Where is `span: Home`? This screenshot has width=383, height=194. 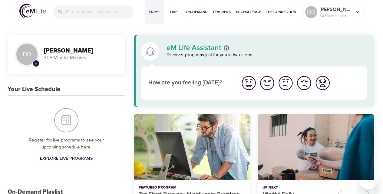
span: Home is located at coordinates (154, 12).